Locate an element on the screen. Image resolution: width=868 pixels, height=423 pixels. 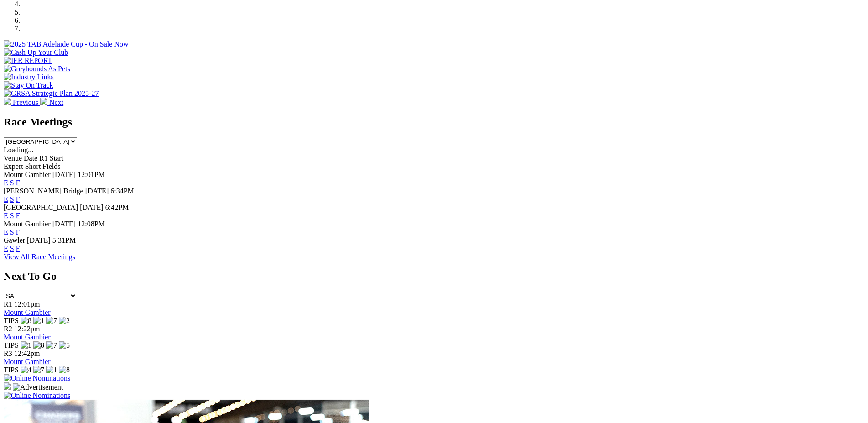
span: 6:42PM is located at coordinates (117, 207).